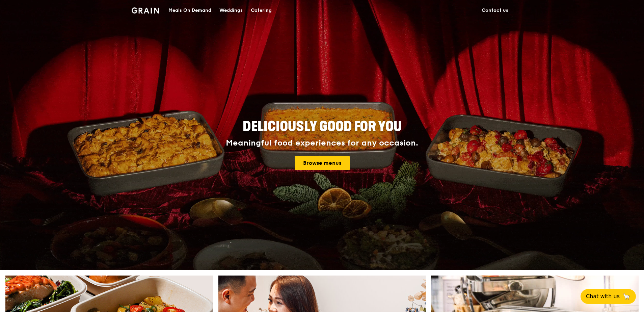 The image size is (644, 312). Describe the element at coordinates (322, 127) in the screenshot. I see `span: Deliciously good for you` at that location.